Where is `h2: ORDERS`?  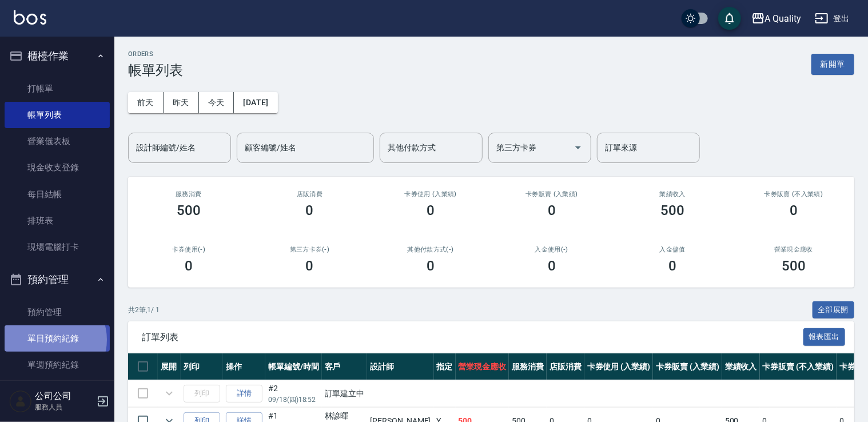 h2: ORDERS is located at coordinates (156, 54).